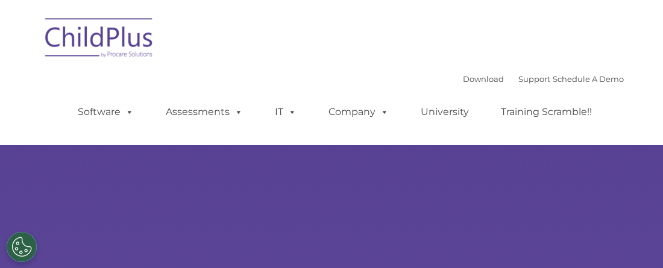  Describe the element at coordinates (22, 247) in the screenshot. I see `button: Cookies Settings` at that location.